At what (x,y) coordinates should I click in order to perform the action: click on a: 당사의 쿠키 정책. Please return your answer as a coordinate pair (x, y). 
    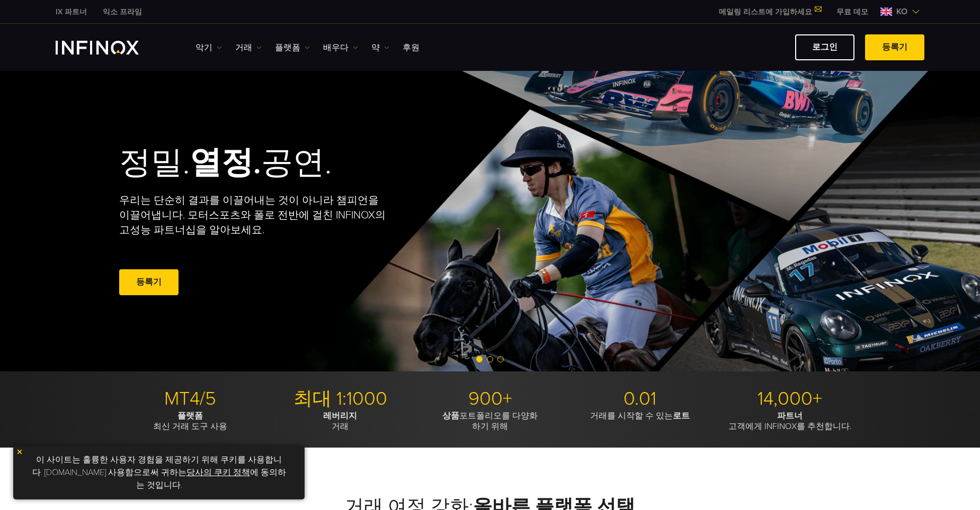
    Looking at the image, I should click on (219, 473).